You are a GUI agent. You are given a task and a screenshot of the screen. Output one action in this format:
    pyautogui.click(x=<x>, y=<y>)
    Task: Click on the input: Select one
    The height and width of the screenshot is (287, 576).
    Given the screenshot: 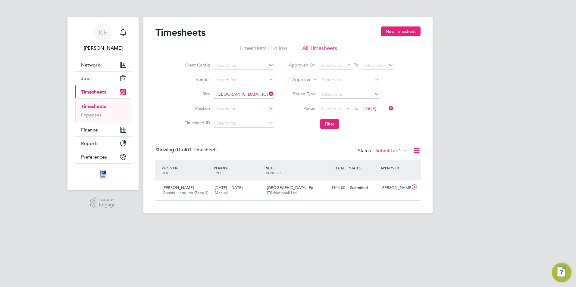 What is the action you would take?
    pyautogui.click(x=349, y=95)
    